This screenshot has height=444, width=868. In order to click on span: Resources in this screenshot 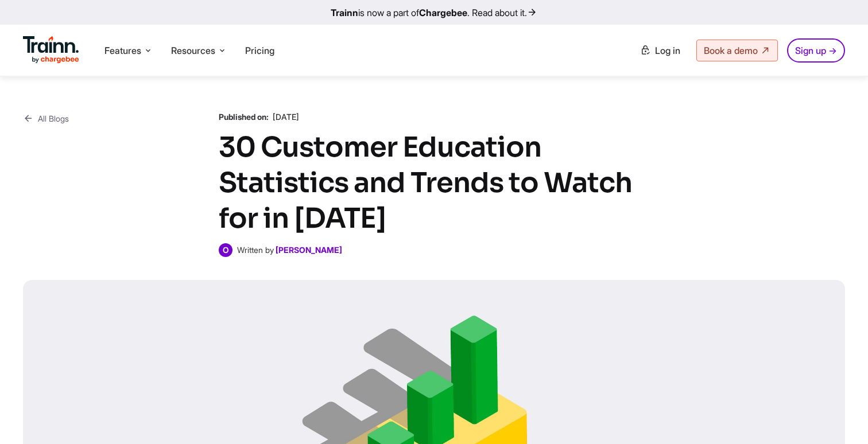, I will do `click(193, 51)`.